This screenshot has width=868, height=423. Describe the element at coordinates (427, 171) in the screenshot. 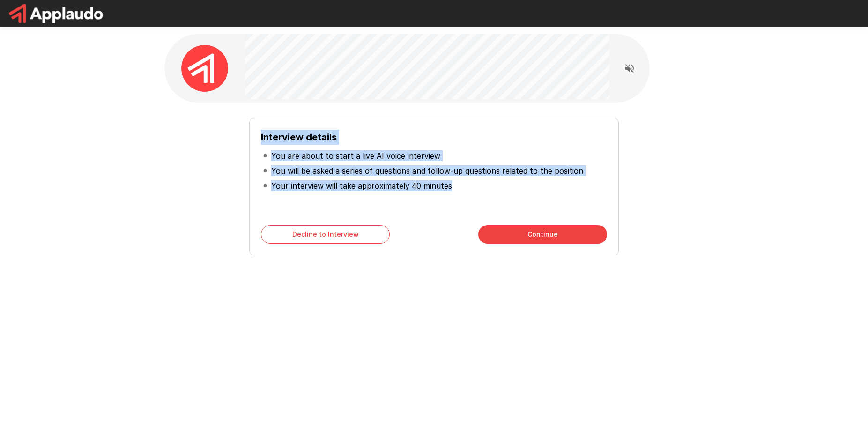

I see `p: You will be asked a series of questions and follow-up questions related to the position` at that location.